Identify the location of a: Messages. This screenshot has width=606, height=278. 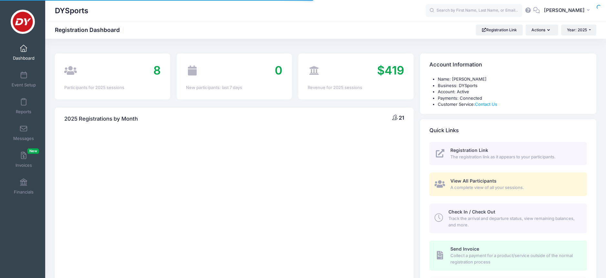
(24, 133).